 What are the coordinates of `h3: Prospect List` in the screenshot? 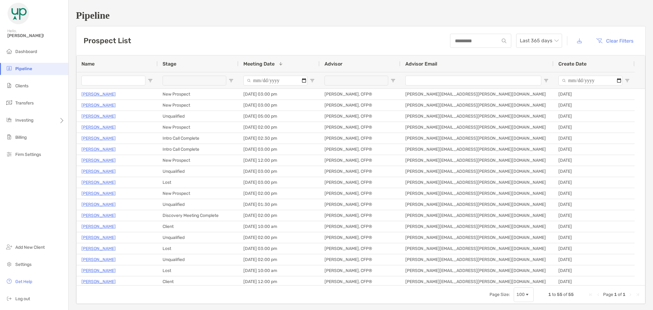 It's located at (107, 41).